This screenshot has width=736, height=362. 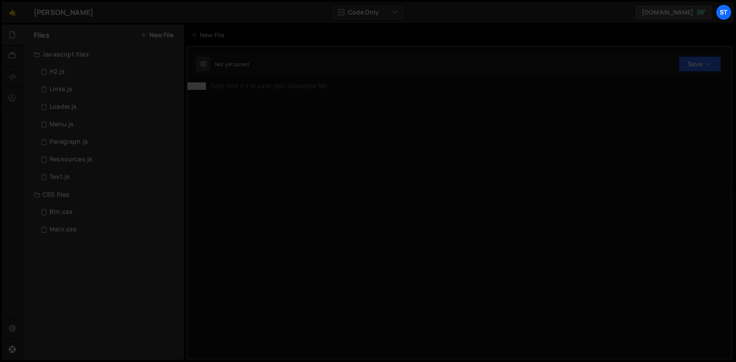 What do you see at coordinates (197, 86) in the screenshot?
I see `div: 1` at bounding box center [197, 86].